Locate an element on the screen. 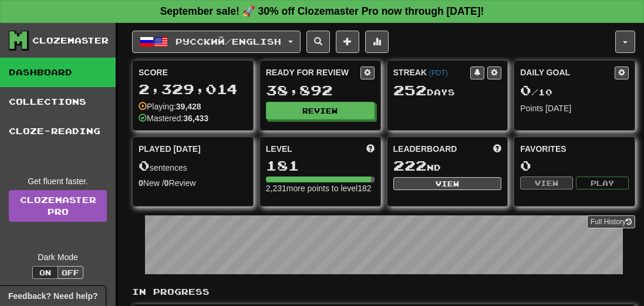 This screenshot has height=306, width=644. div: New / Review is located at coordinates (192, 183).